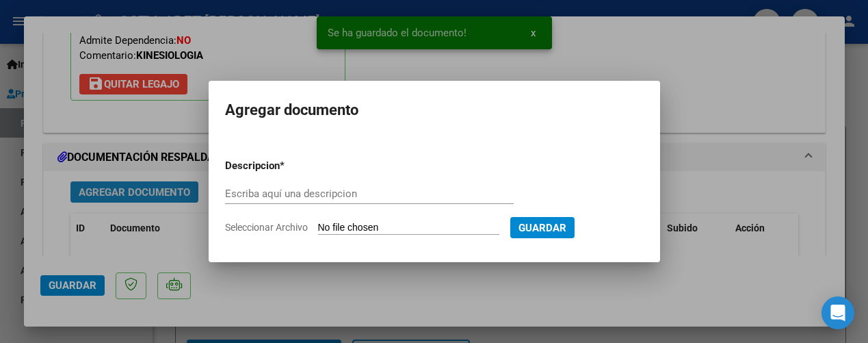 The width and height of the screenshot is (868, 343). Describe the element at coordinates (542, 227) in the screenshot. I see `button: Guardar` at that location.